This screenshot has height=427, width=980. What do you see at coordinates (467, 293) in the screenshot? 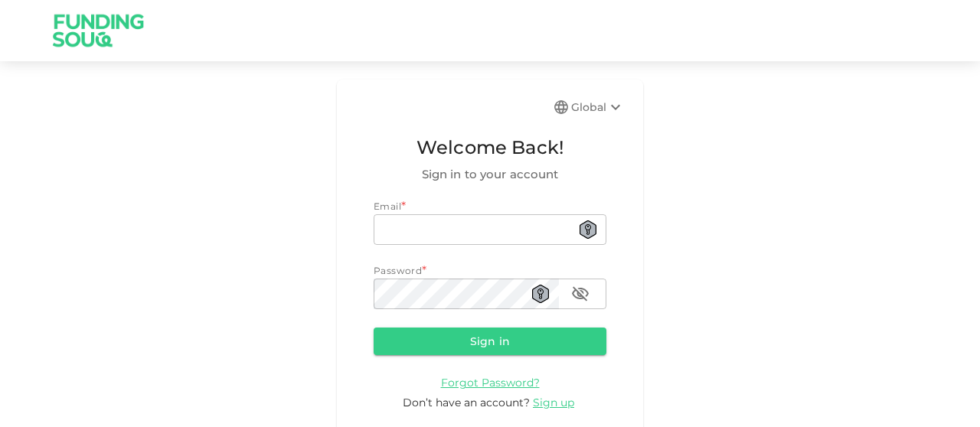
I see `input: password` at bounding box center [467, 293].